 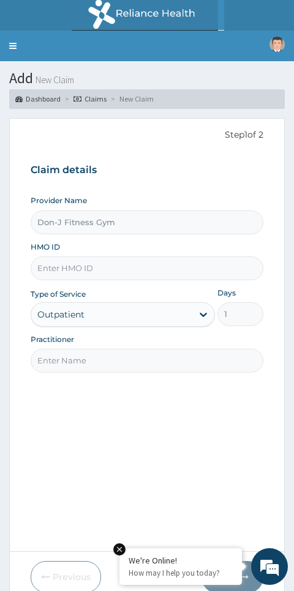 I want to click on div: Chat with us now, so click(x=153, y=77).